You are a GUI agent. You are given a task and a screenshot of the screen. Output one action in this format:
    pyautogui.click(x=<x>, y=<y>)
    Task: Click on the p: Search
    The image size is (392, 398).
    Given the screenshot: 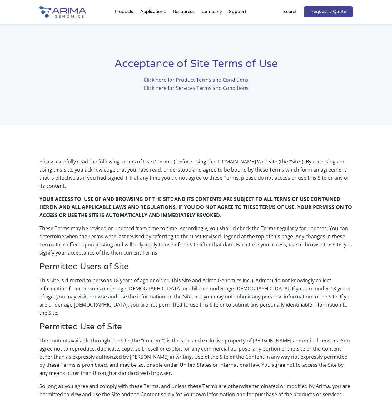 What is the action you would take?
    pyautogui.click(x=290, y=12)
    